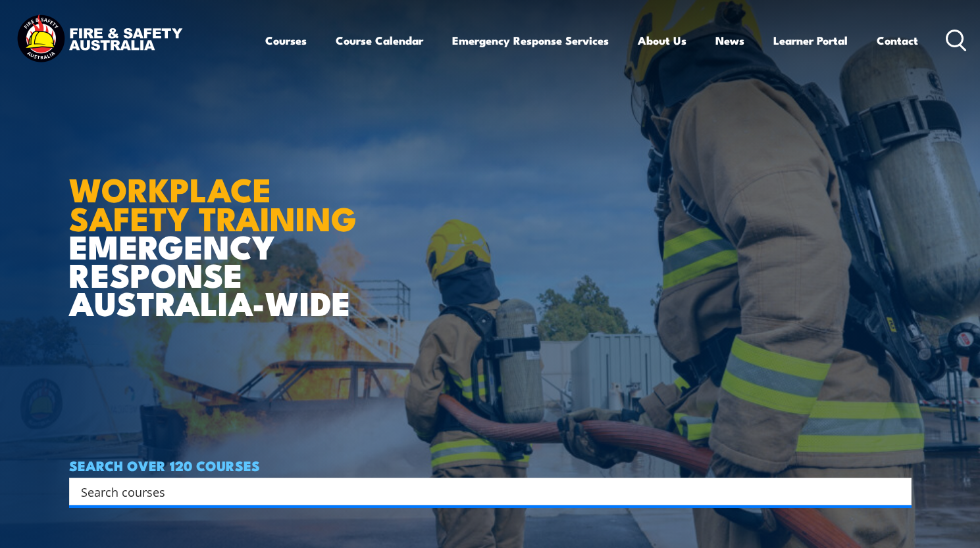 The height and width of the screenshot is (548, 980). I want to click on a: Emergency Response Services, so click(530, 40).